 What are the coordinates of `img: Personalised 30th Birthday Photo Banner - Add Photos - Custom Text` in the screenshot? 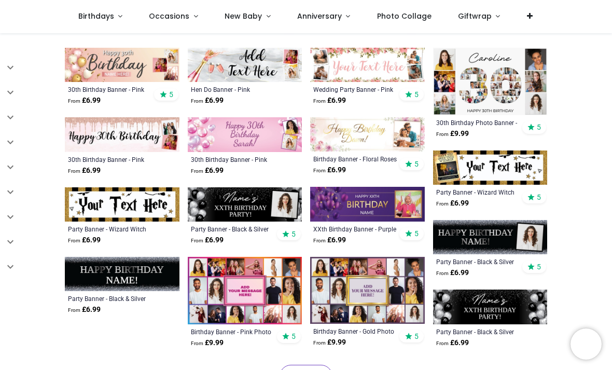 It's located at (490, 81).